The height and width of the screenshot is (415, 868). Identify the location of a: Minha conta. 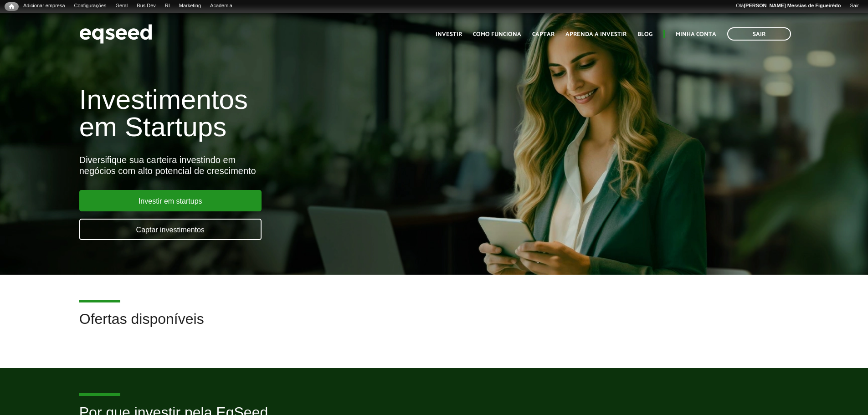
(696, 34).